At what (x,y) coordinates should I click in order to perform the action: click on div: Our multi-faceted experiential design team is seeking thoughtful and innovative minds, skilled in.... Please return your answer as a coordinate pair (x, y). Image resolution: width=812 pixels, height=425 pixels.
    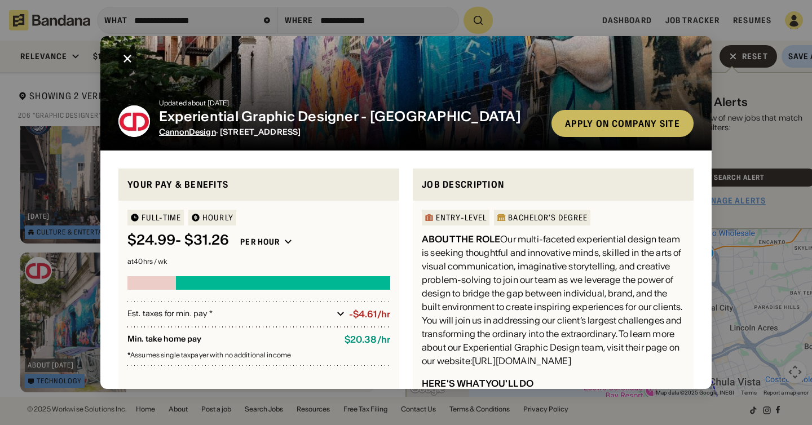
    Looking at the image, I should click on (553, 300).